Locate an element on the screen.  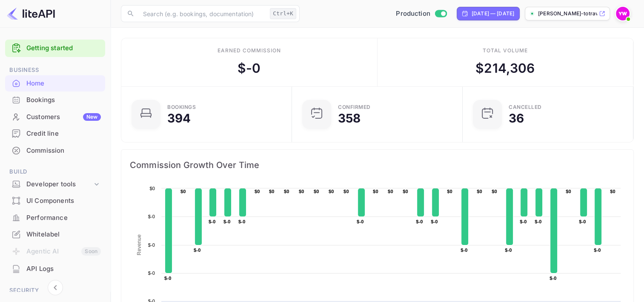
a: Credit line is located at coordinates (55, 133).